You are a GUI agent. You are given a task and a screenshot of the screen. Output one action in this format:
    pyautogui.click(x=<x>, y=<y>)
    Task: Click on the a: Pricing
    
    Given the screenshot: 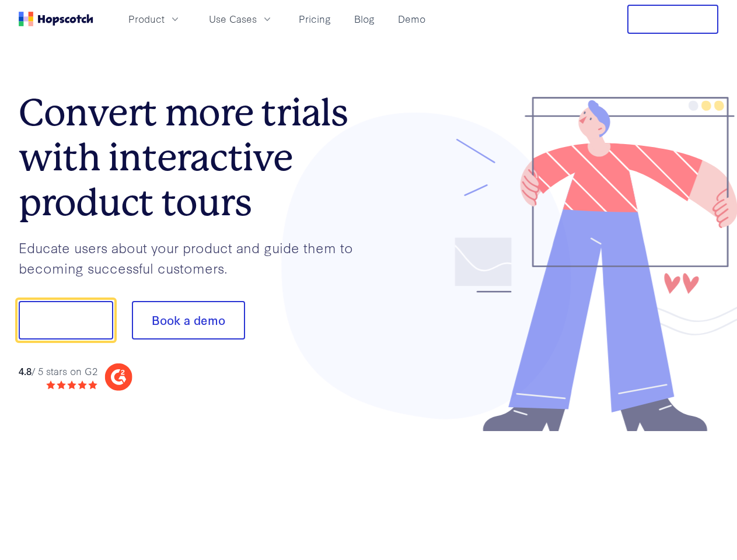 What is the action you would take?
    pyautogui.click(x=315, y=19)
    